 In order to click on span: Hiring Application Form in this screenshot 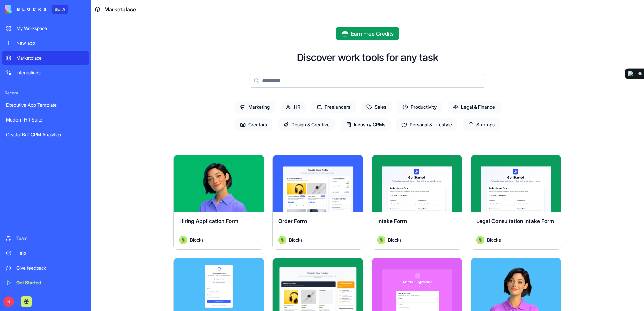, I will do `click(209, 221)`.